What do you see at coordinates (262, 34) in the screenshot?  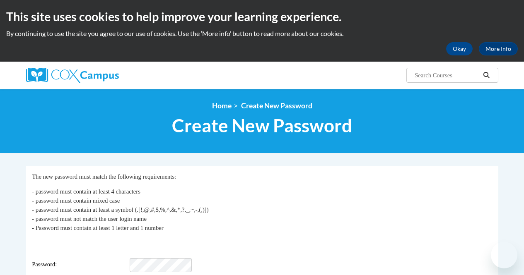 I see `p: By continuing to use the site you agree to our use of cookies. Use the ‘More info’ button to read...` at bounding box center [262, 34].